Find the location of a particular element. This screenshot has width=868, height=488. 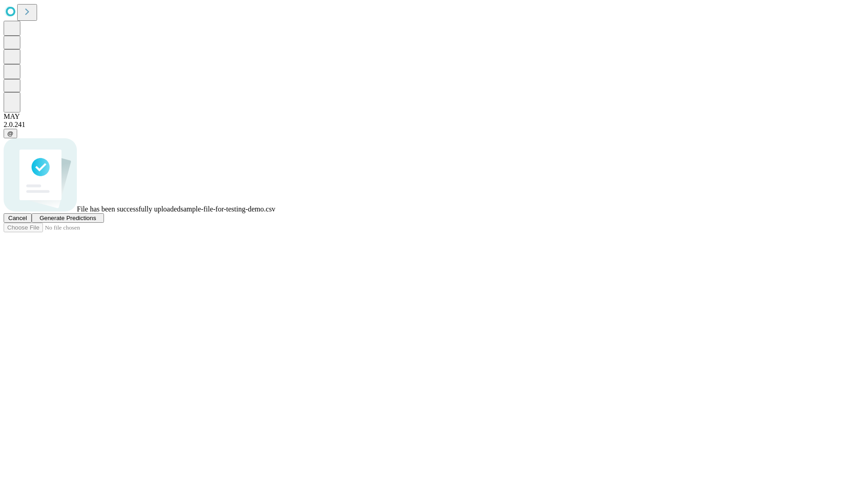

div: MAY is located at coordinates (434, 117).